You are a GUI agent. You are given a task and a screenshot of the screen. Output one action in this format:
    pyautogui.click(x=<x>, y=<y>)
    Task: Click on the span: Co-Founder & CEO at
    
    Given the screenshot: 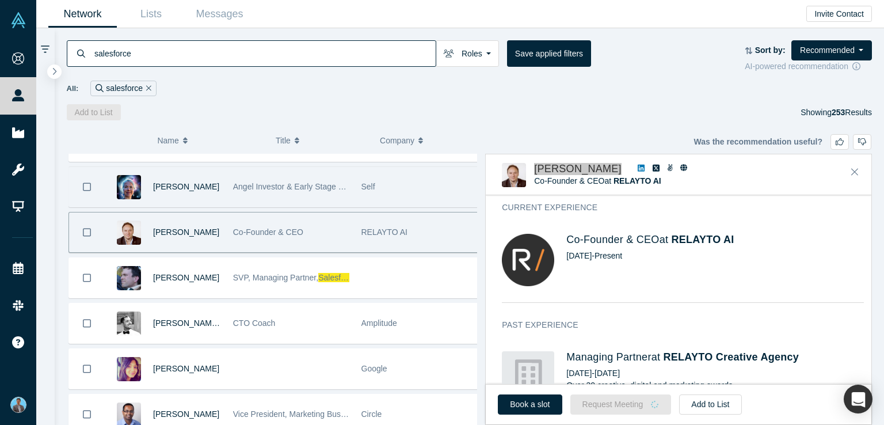 What is the action you would take?
    pyautogui.click(x=598, y=181)
    